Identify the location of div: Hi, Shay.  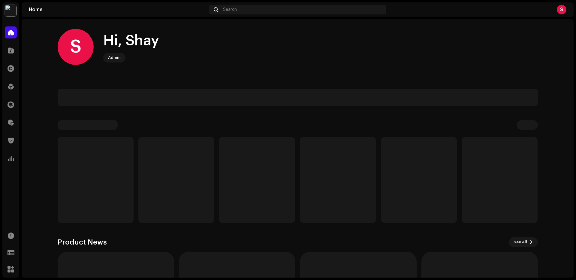
(131, 41).